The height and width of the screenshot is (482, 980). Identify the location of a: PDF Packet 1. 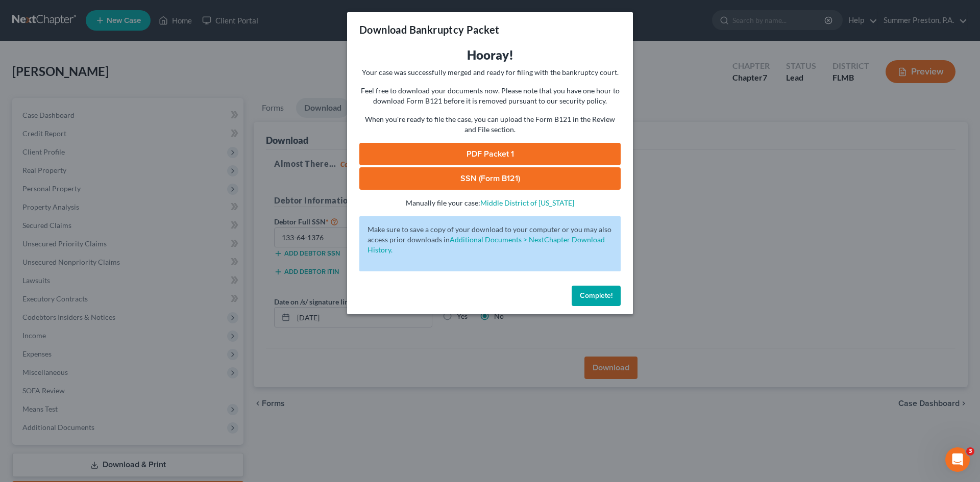
(490, 154).